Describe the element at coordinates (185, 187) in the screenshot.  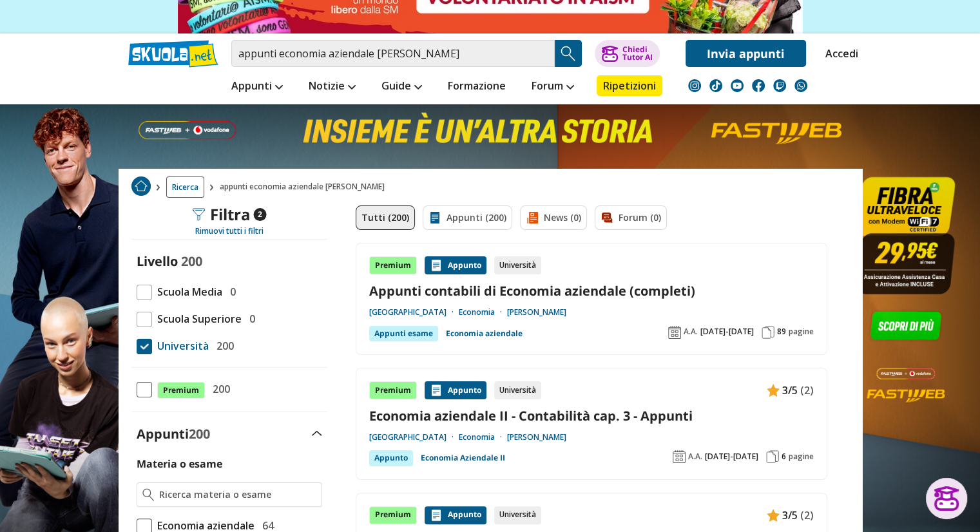
I see `span: Ricerca` at that location.